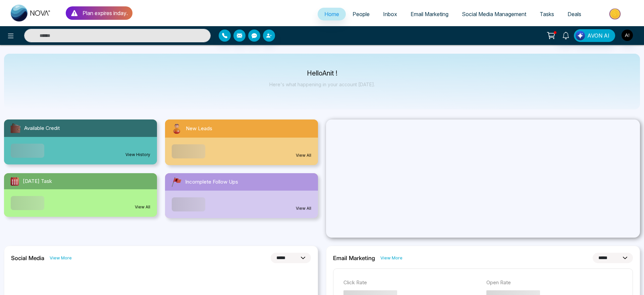 This screenshot has width=644, height=295. Describe the element at coordinates (322, 73) in the screenshot. I see `p: Hello Anit !` at that location.